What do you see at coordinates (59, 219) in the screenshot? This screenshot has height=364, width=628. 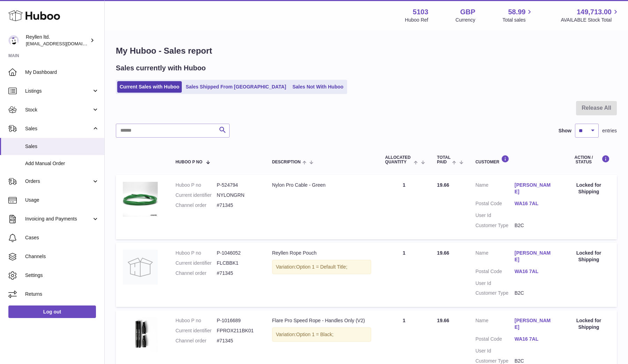 I see `span: Invoicing and Payments` at bounding box center [59, 219].